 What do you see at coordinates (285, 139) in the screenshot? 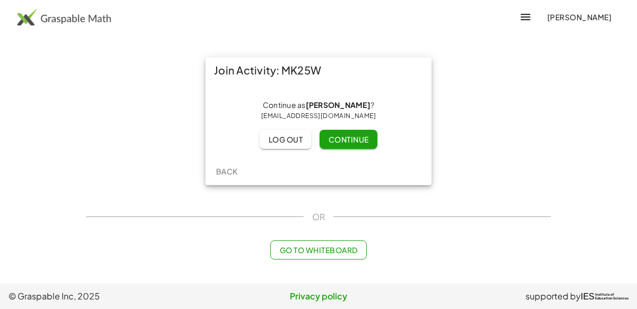
I see `span: Log out` at bounding box center [285, 139].